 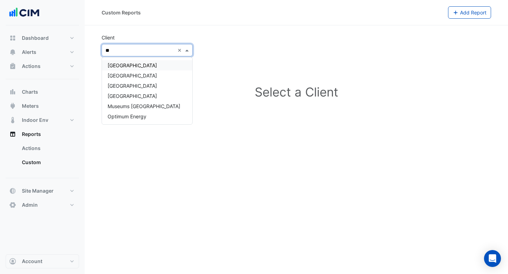 I want to click on button: Dashboard, so click(x=42, y=38).